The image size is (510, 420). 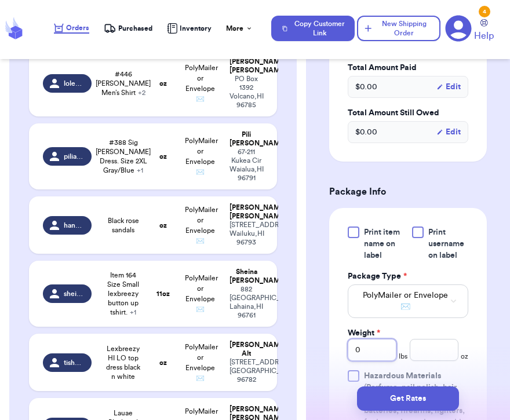 I want to click on span: pilialoha_, so click(x=74, y=156).